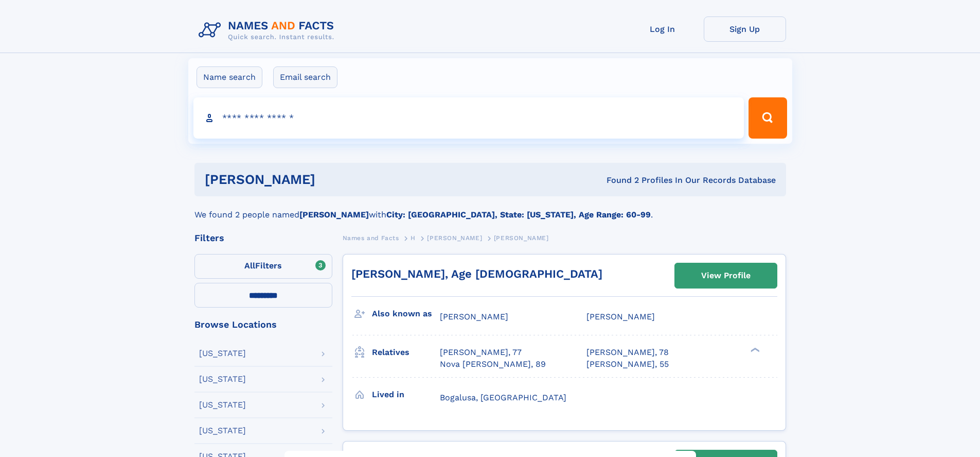 The image size is (980, 457). Describe the element at coordinates (229, 77) in the screenshot. I see `label: Name search` at that location.